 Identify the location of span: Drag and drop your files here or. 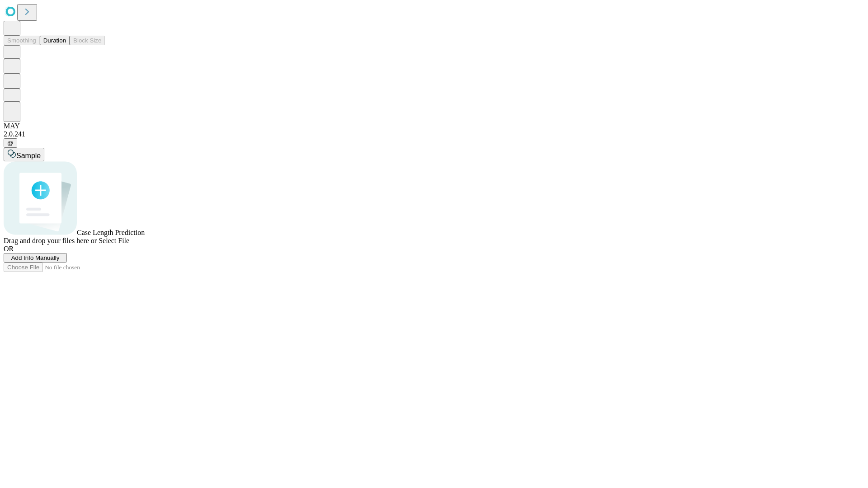
(50, 240).